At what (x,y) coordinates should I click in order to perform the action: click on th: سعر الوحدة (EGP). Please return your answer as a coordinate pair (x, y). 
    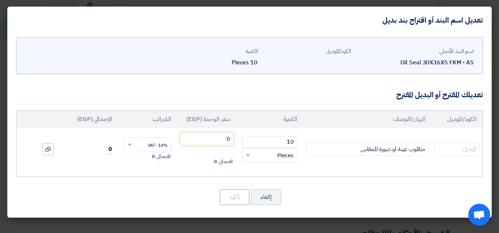
    Looking at the image, I should click on (207, 119).